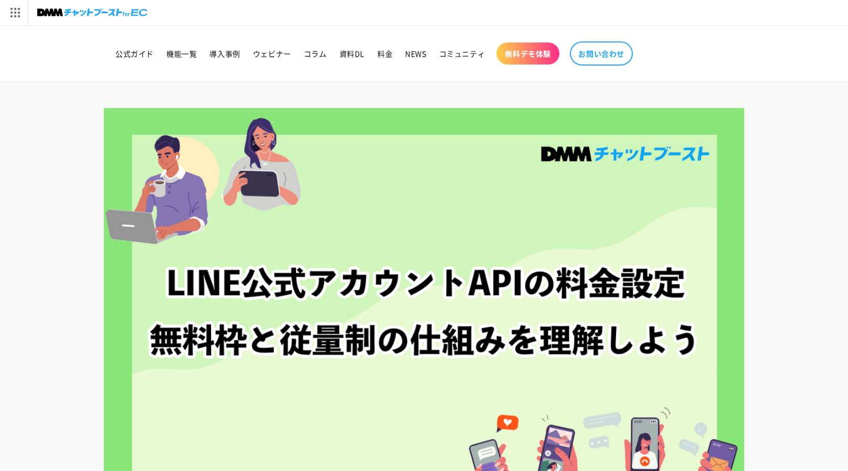 The image size is (848, 471). Describe the element at coordinates (352, 54) in the screenshot. I see `a: 資料DL` at that location.